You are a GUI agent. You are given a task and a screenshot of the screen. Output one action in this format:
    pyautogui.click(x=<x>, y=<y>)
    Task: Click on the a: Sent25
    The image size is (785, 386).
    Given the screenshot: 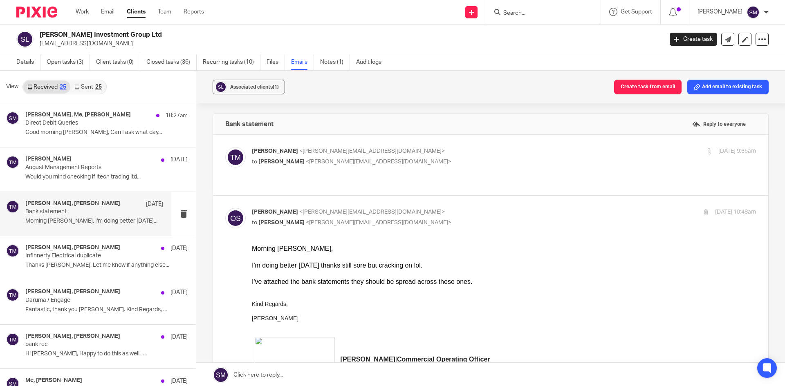 What is the action you would take?
    pyautogui.click(x=88, y=87)
    